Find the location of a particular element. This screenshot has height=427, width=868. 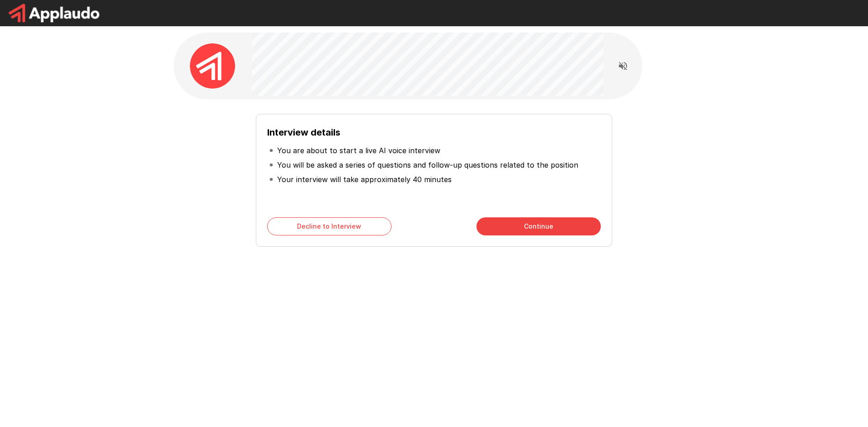

p: Your interview will take approximately 40 minutes is located at coordinates (365, 180).